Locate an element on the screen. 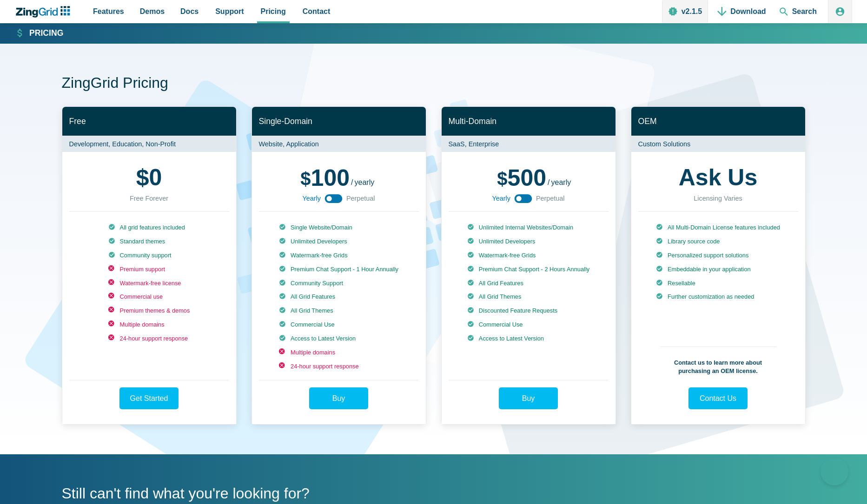 The height and width of the screenshot is (504, 867). span: Support is located at coordinates (229, 11).